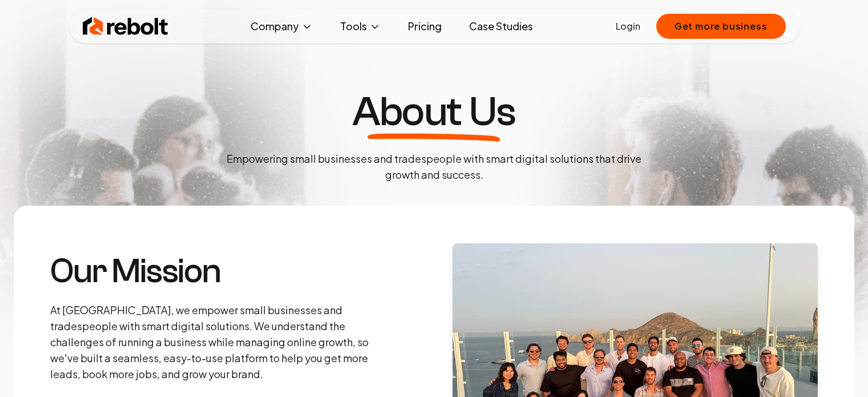 Image resolution: width=868 pixels, height=397 pixels. I want to click on button: Company, so click(281, 27).